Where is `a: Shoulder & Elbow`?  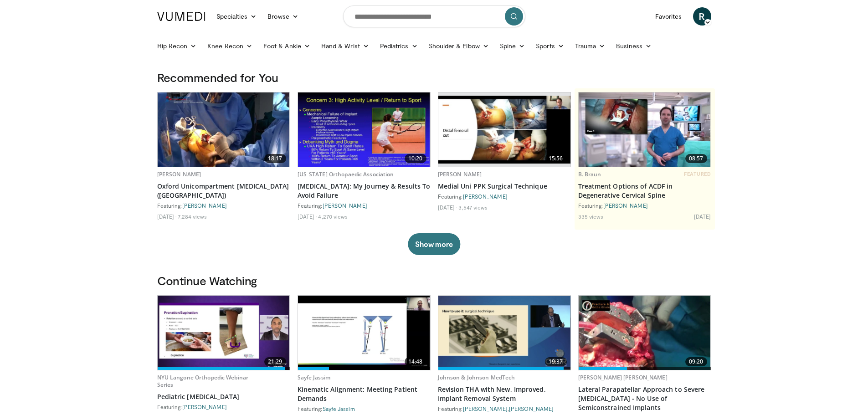
a: Shoulder & Elbow is located at coordinates (459, 46).